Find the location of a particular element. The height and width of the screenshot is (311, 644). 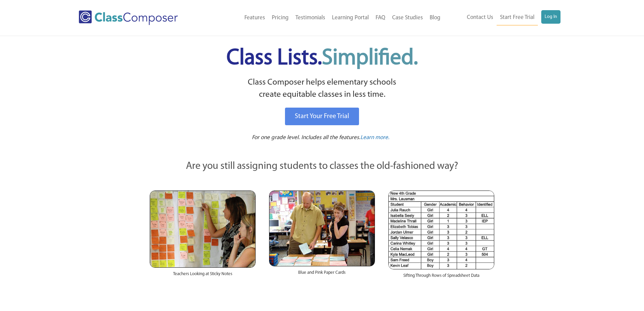

a: Pricing is located at coordinates (280, 18).